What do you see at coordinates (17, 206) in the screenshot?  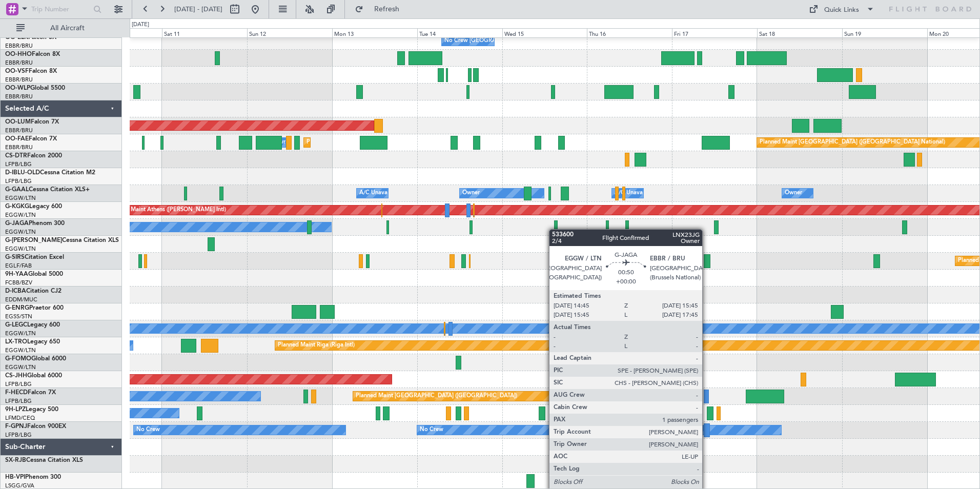 I see `span: G-KGKG` at bounding box center [17, 206].